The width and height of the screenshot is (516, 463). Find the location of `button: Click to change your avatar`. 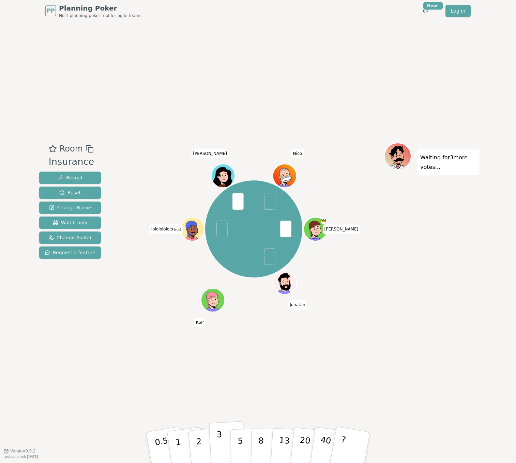

button: Click to change your avatar is located at coordinates (192, 229).